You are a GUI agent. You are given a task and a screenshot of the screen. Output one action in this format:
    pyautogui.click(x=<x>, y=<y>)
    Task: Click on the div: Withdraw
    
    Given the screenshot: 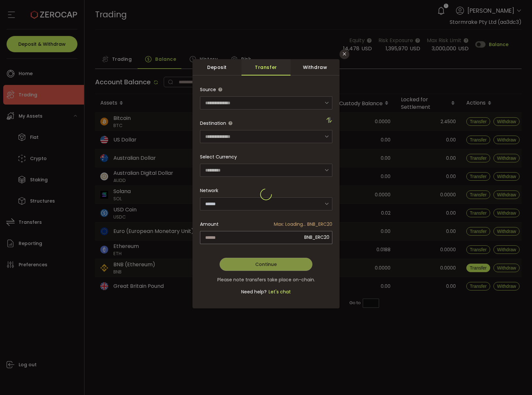 What is the action you would take?
    pyautogui.click(x=315, y=67)
    